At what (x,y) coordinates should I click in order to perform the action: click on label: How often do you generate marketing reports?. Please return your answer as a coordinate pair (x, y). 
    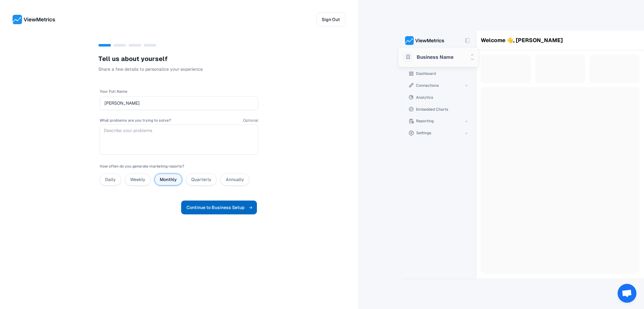
    Looking at the image, I should click on (142, 166).